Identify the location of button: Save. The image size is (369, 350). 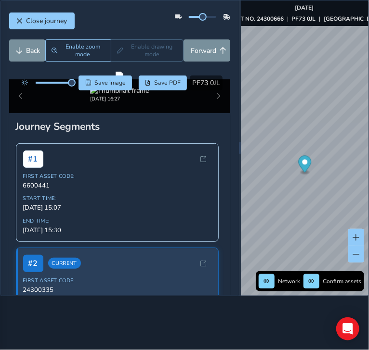
(105, 83).